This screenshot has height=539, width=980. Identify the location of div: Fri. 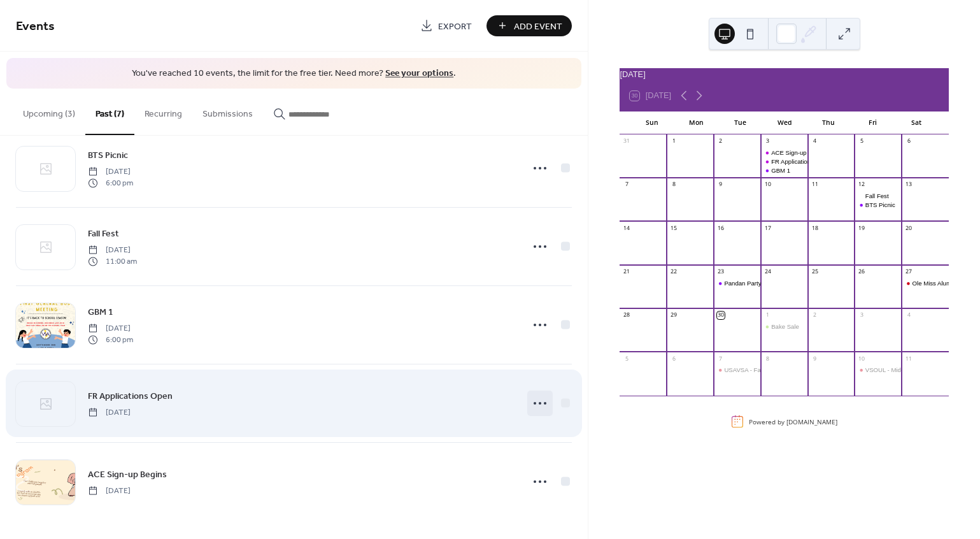
(873, 123).